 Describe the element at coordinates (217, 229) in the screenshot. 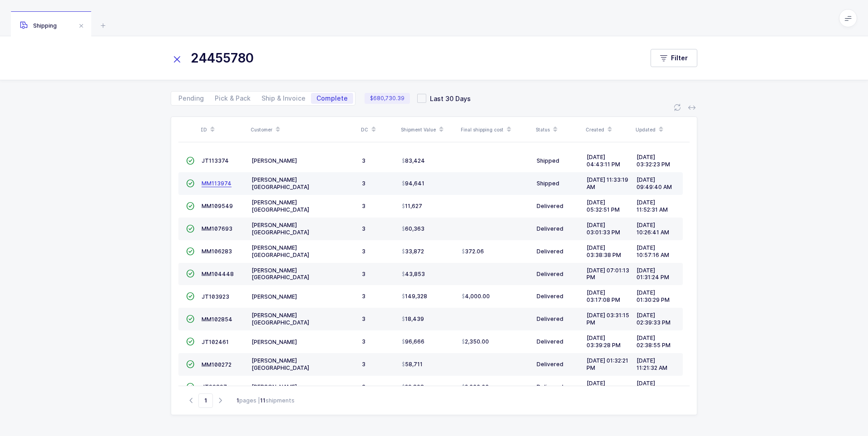

I see `span: MM107693` at that location.